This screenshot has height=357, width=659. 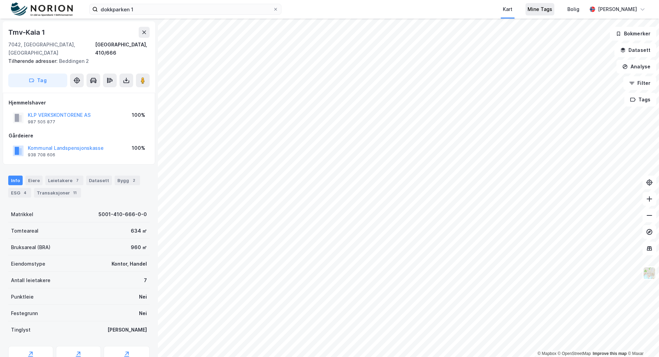 What do you see at coordinates (31, 247) in the screenshot?
I see `div: Bruksareal (BRA)` at bounding box center [31, 247].